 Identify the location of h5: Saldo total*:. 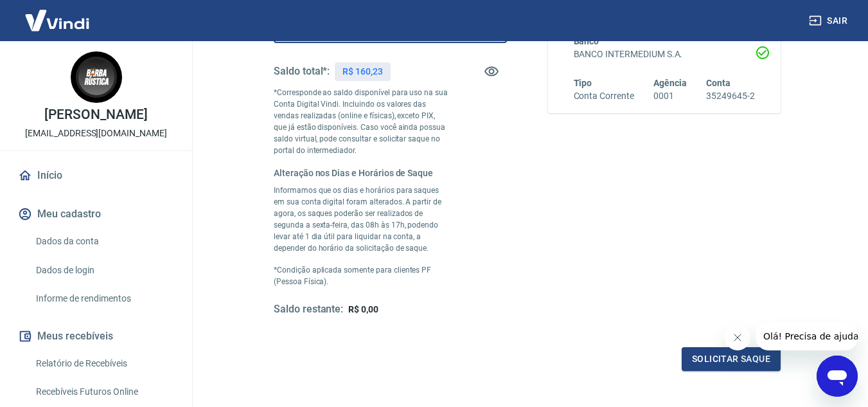
(301, 71).